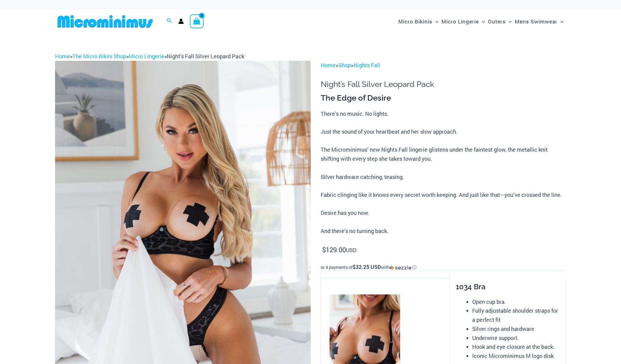 The image size is (621, 364). I want to click on span: $32.25 USD, so click(367, 268).